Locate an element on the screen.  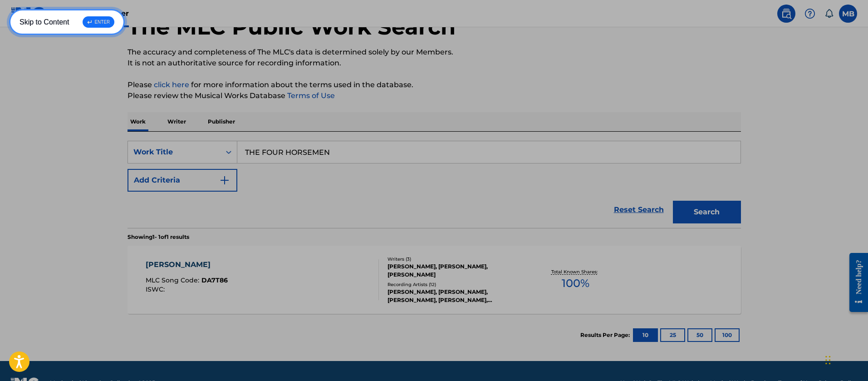
div: User Menu is located at coordinates (849, 14).